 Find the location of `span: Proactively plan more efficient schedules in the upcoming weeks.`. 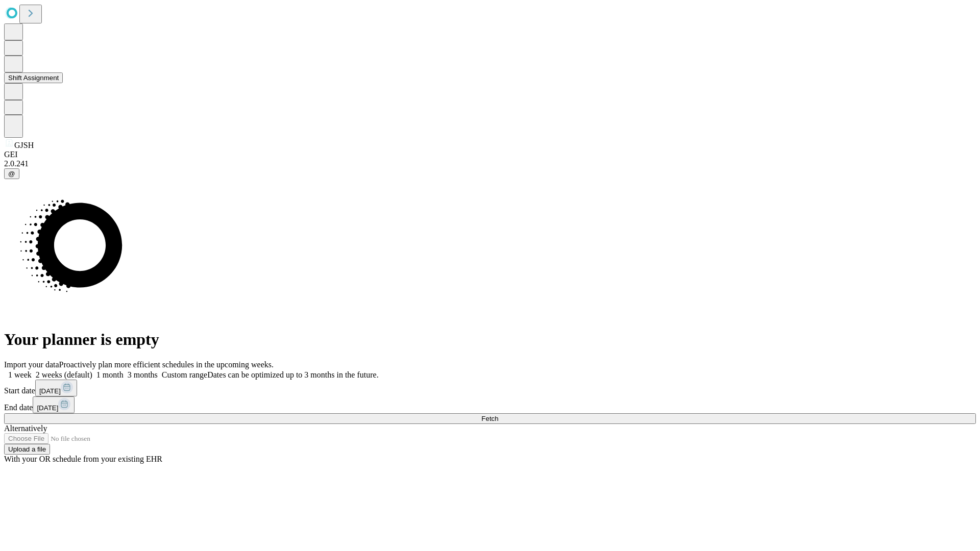

span: Proactively plan more efficient schedules in the upcoming weeks. is located at coordinates (166, 364).